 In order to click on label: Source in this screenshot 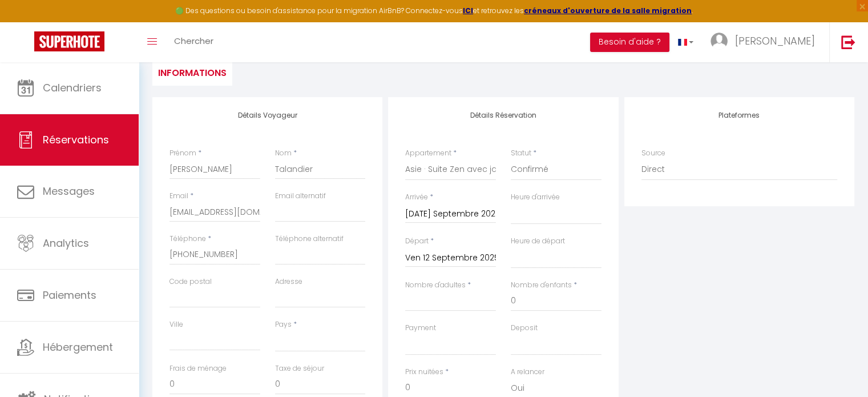, I will do `click(653, 153)`.